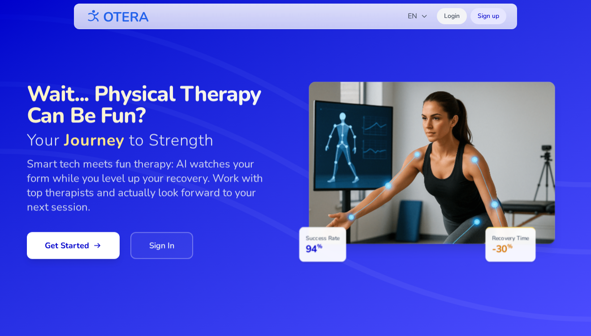 The width and height of the screenshot is (591, 336). I want to click on span: Wait... Physical Therapy Can Be Fun?, so click(152, 104).